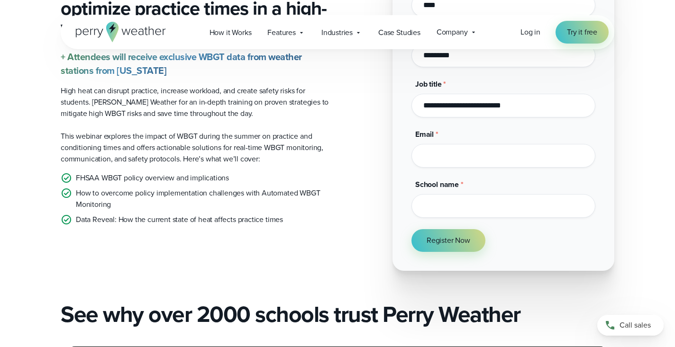 The height and width of the screenshot is (347, 675). I want to click on span: Call sales, so click(635, 325).